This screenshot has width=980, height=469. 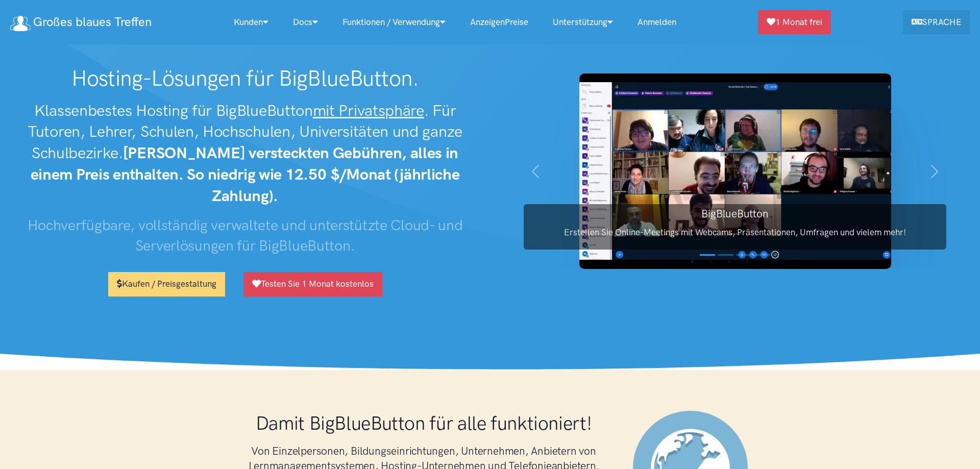 What do you see at coordinates (423, 423) in the screenshot?
I see `h1: Damit BigBlueButton für alle funktioniert!` at bounding box center [423, 423].